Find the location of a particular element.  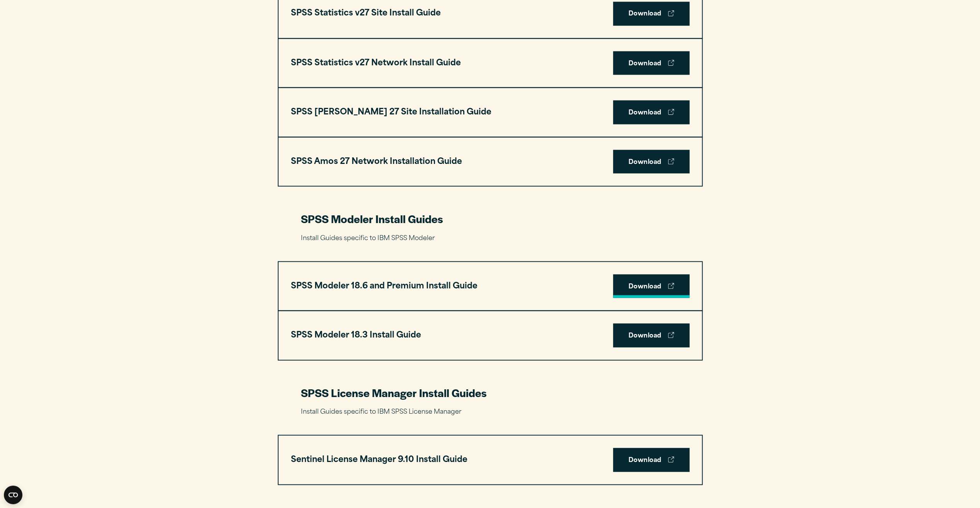

h3: Sentinel License Manager 9.10 Install Guide is located at coordinates (379, 460).